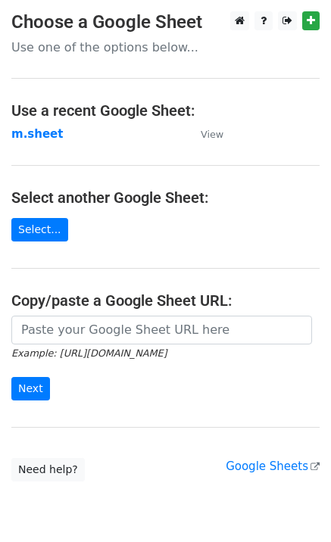 The image size is (331, 542). What do you see at coordinates (165, 22) in the screenshot?
I see `h3: Choose a Google Sheet` at bounding box center [165, 22].